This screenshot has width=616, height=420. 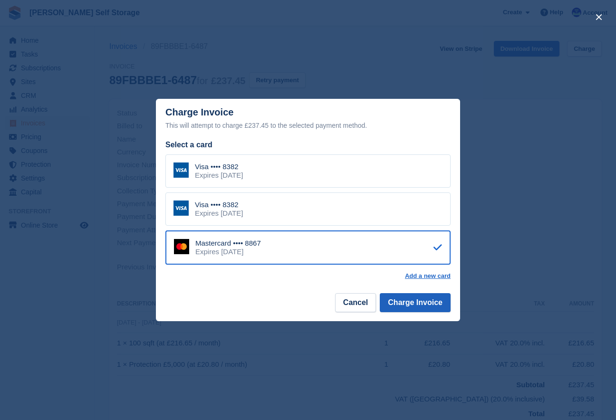 I want to click on div: This will attempt to charge £237.45 to the selected payment method., so click(x=308, y=125).